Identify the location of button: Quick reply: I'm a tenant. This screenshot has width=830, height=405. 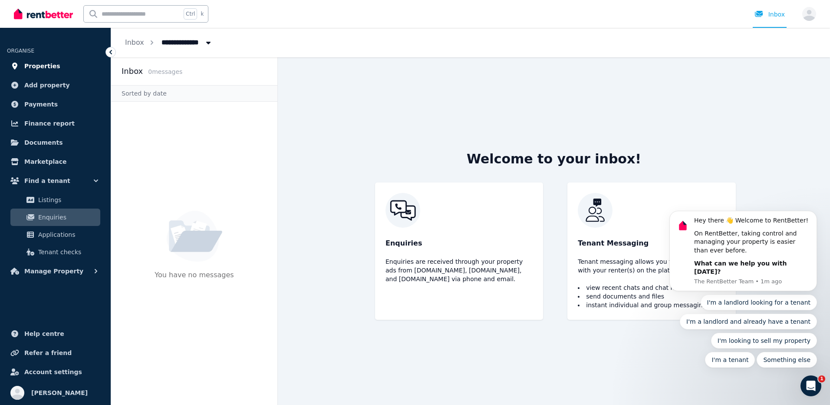
(73, 226).